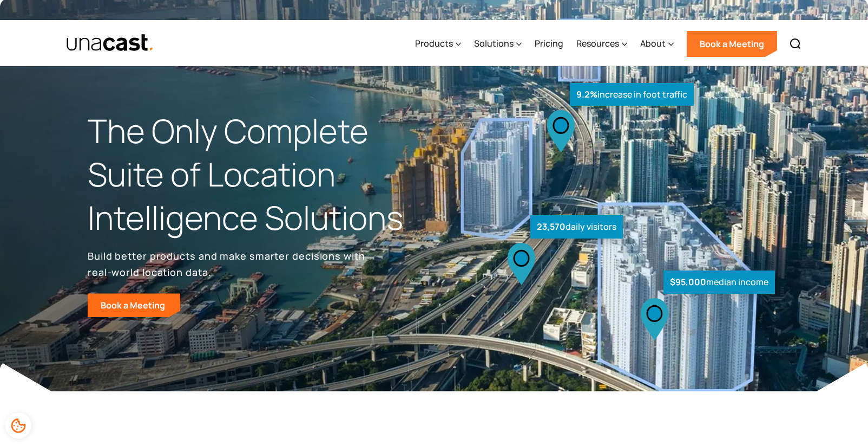 This screenshot has height=444, width=868. I want to click on h1: The Only Complete Suite of Location Intelligence Solutions, so click(261, 174).